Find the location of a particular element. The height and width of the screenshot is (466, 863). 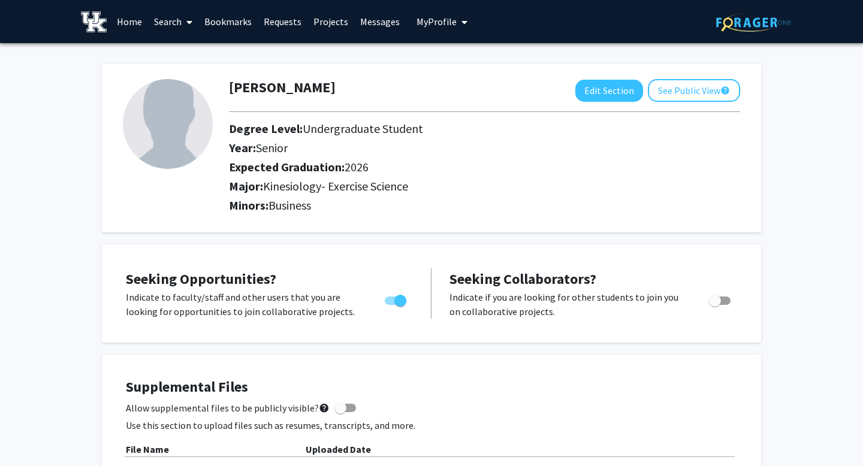

p: Indicate to faculty/staff and other users that you are looking for opportunities to join collabor... is located at coordinates (244, 305).